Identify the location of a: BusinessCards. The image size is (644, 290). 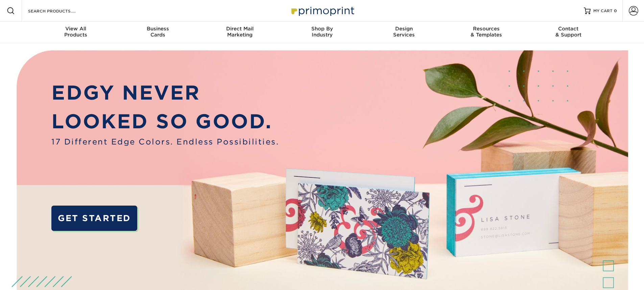
(158, 33).